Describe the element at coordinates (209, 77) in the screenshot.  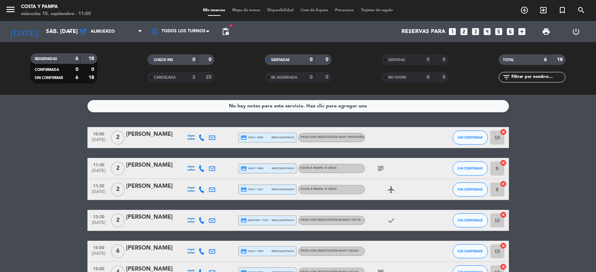
I see `strong: 25` at that location.